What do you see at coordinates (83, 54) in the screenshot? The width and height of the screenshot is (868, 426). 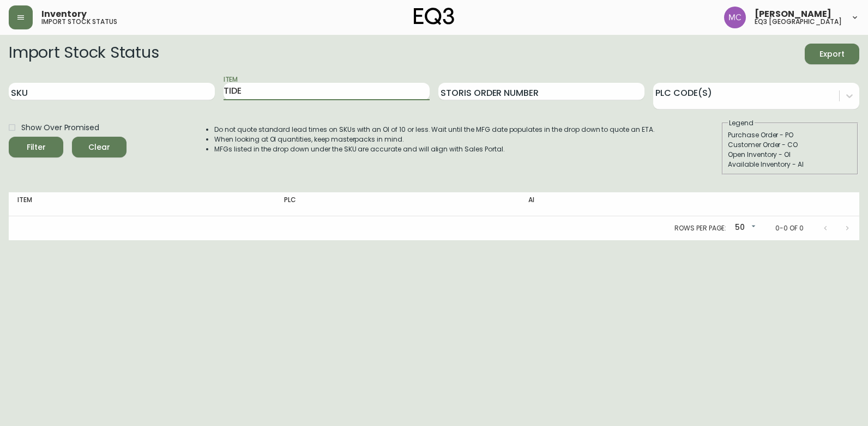 I see `h2: Import Stock Status` at bounding box center [83, 54].